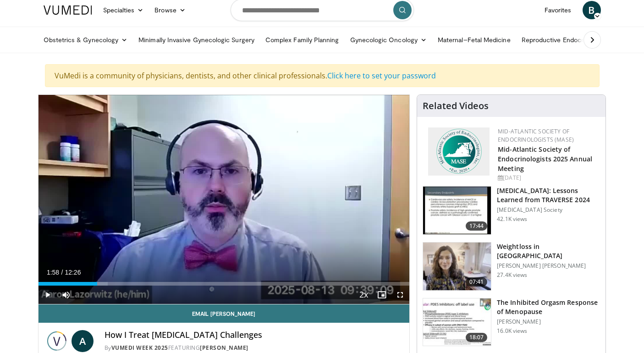 The height and width of the screenshot is (353, 644). What do you see at coordinates (477, 338) in the screenshot?
I see `span: 18:07` at bounding box center [477, 338].